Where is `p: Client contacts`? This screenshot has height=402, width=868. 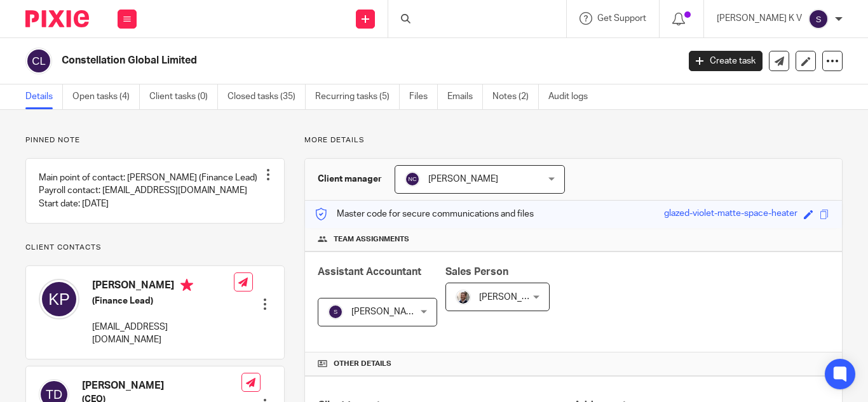 p: Client contacts is located at coordinates (155, 248).